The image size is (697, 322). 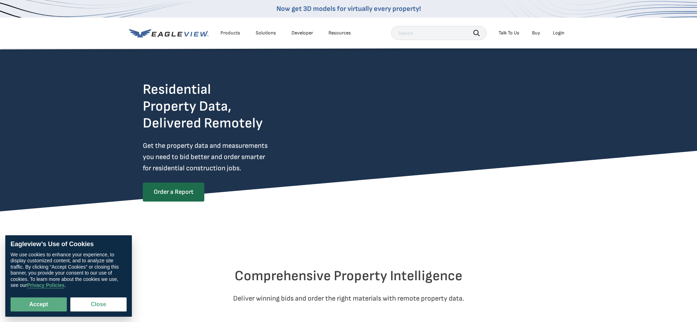 What do you see at coordinates (439, 33) in the screenshot?
I see `input: Search` at bounding box center [439, 33].